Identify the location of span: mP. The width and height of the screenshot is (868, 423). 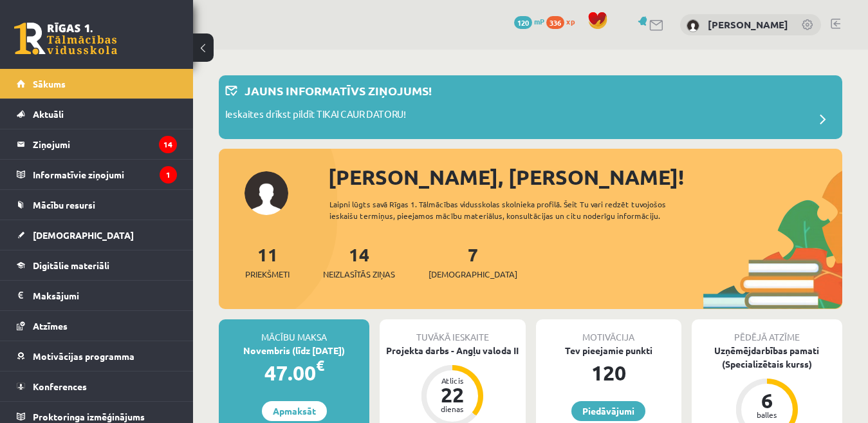
(539, 21).